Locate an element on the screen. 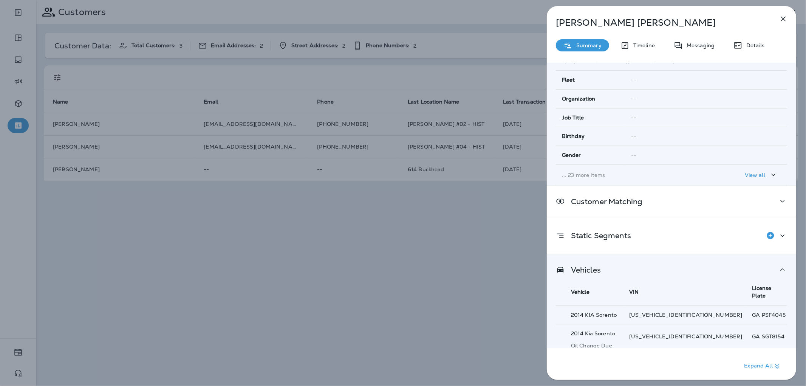  button: Expand All is located at coordinates (763, 366).